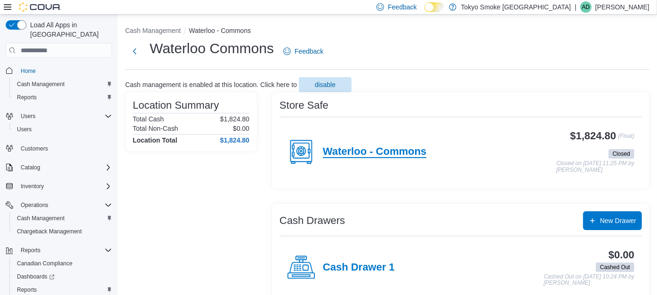 This screenshot has width=657, height=295. I want to click on h6: Total Non-Cash, so click(155, 129).